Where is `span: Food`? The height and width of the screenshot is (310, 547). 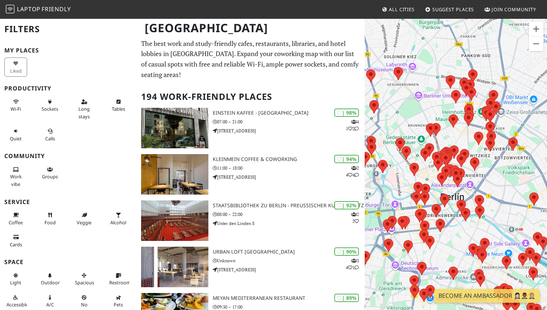
span: Food is located at coordinates (50, 223).